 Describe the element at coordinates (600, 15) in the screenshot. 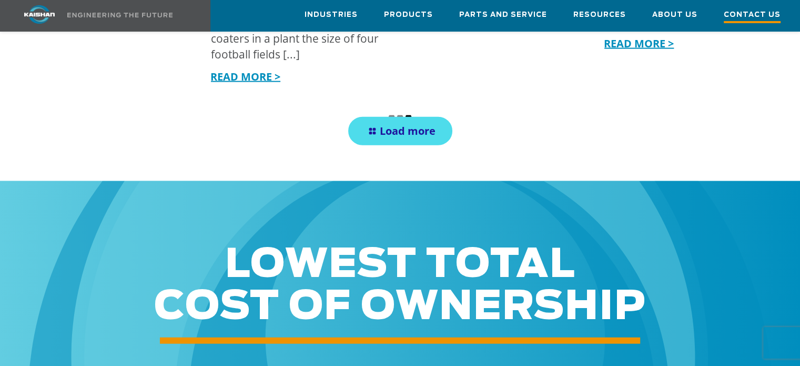

I see `a: Resources` at that location.